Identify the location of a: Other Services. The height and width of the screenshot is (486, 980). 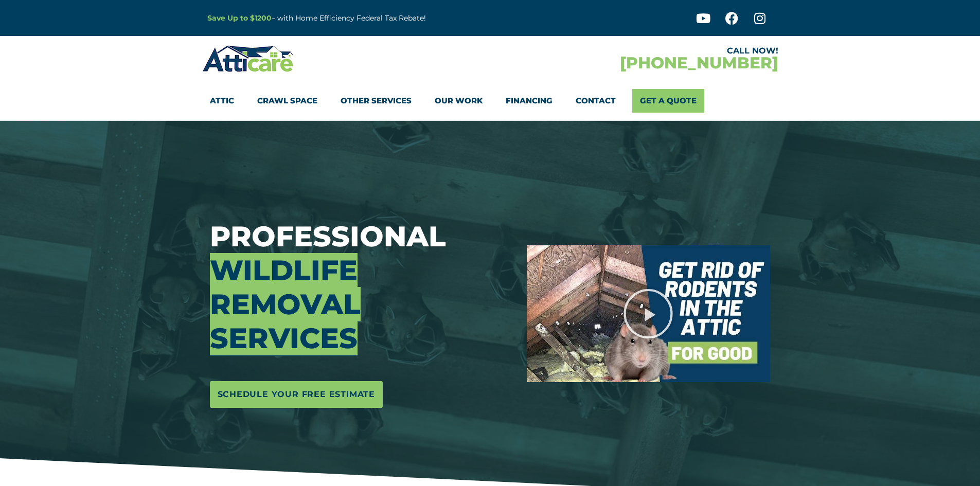
(376, 101).